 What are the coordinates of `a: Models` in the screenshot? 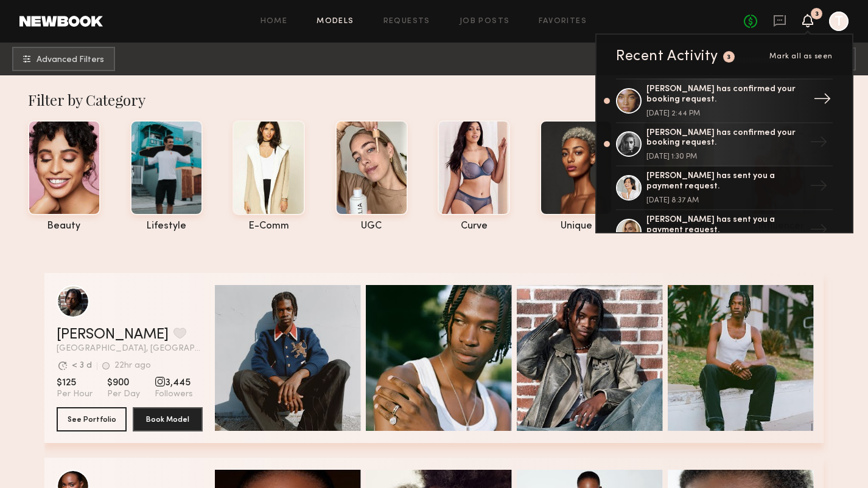 It's located at (335, 21).